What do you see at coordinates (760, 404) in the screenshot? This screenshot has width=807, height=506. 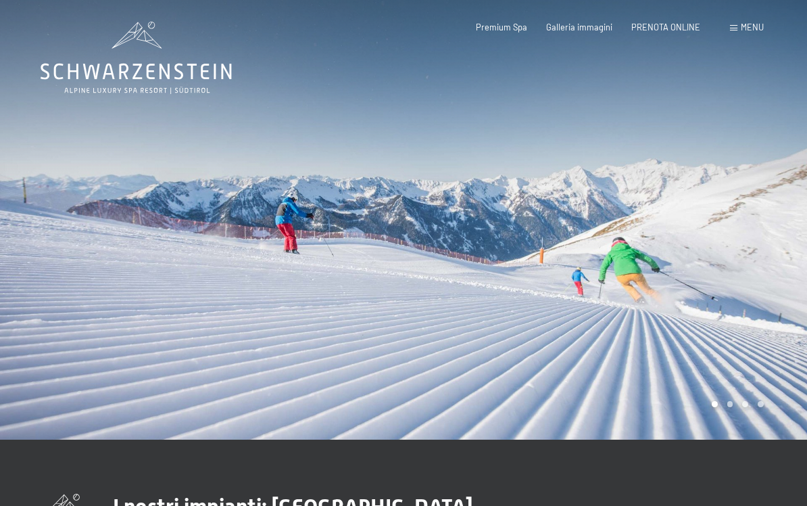 I see `div: Carousel Page 4` at bounding box center [760, 404].